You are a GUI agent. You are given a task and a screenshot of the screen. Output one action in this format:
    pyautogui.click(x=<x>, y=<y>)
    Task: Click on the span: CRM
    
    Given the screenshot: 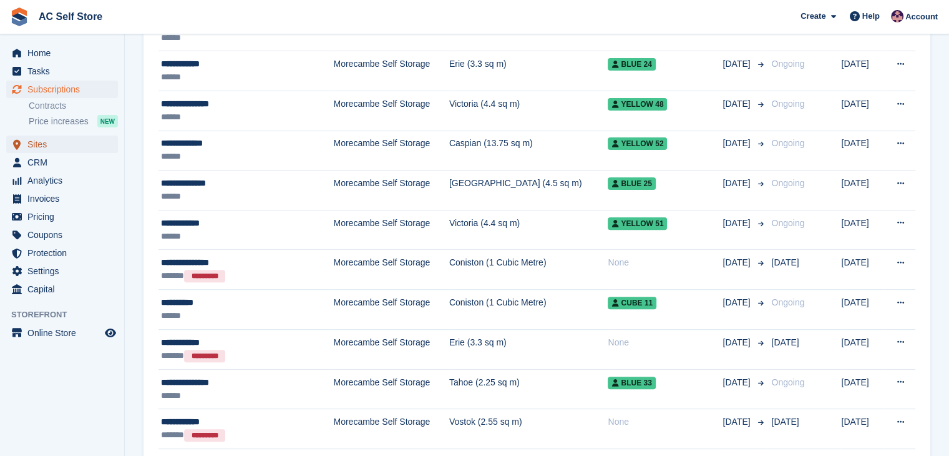 What is the action you would take?
    pyautogui.click(x=65, y=162)
    